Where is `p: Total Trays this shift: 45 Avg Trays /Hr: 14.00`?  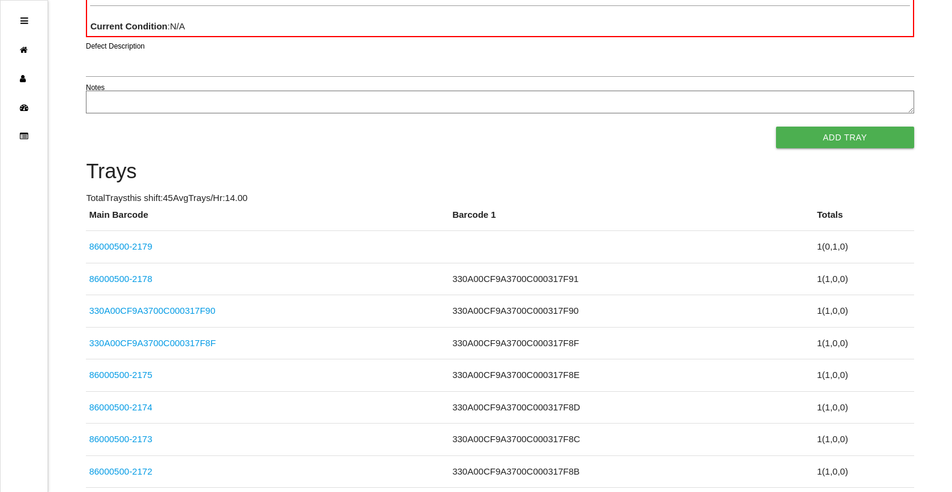 p: Total Trays this shift: 45 Avg Trays /Hr: 14.00 is located at coordinates (500, 198).